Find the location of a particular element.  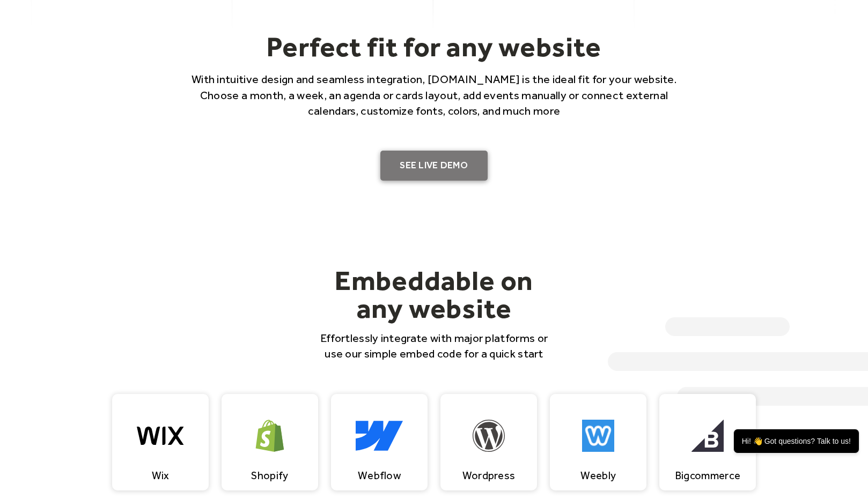

h2: Embeddable on any website is located at coordinates (434, 294).